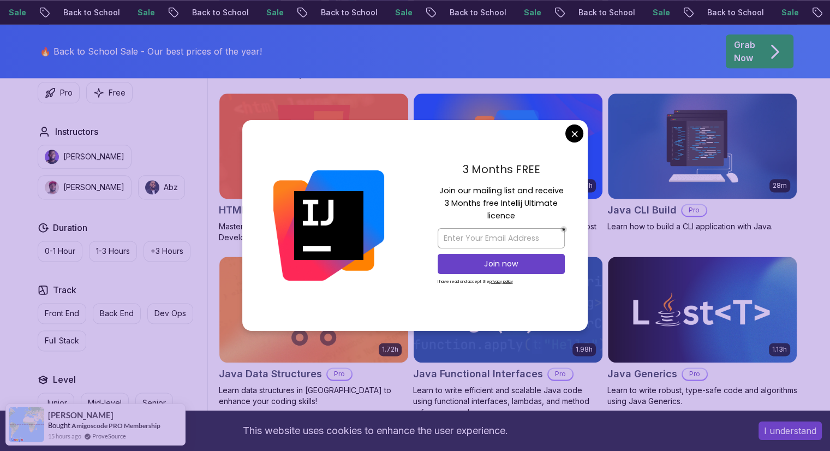 The width and height of the screenshot is (830, 451). What do you see at coordinates (702, 146) in the screenshot?
I see `img: Java CLI Build card` at bounding box center [702, 146].